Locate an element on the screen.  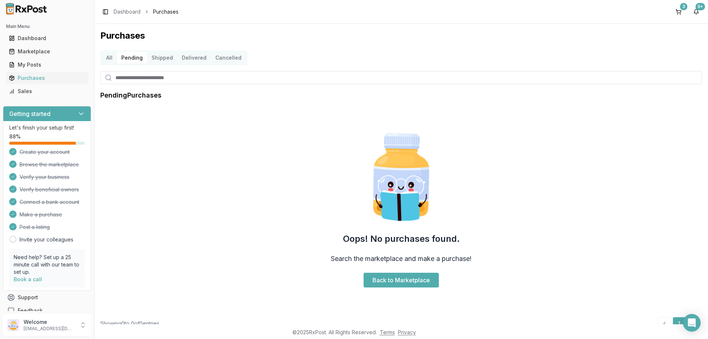
button: My Posts is located at coordinates (47, 65).